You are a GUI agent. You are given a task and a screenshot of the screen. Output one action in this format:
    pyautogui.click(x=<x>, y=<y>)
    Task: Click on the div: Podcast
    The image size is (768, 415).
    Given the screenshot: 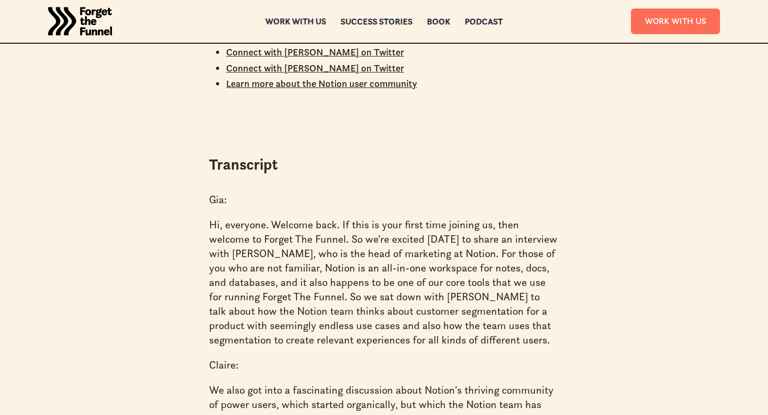 What is the action you would take?
    pyautogui.click(x=484, y=21)
    